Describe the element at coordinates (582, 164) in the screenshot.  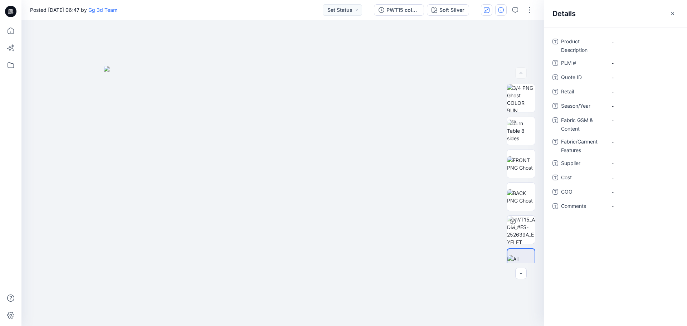
I see `span: Supplier` at that location.